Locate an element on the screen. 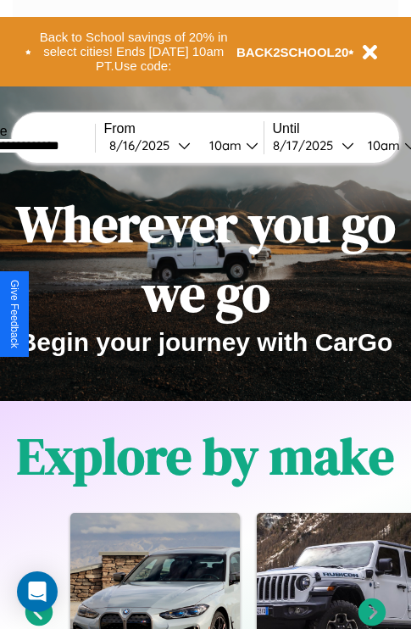 The image size is (411, 629). button: 10am is located at coordinates (230, 145).